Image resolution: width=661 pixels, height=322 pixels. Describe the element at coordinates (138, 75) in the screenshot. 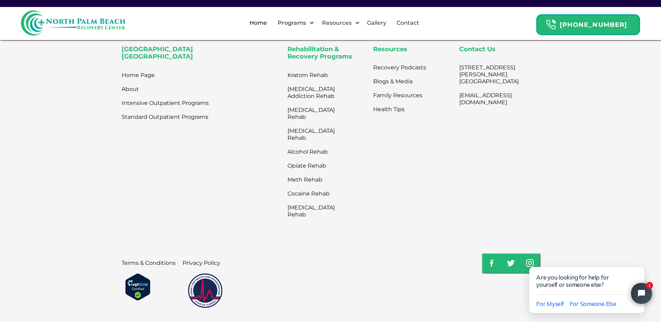

I see `a: Home Page` at that location.